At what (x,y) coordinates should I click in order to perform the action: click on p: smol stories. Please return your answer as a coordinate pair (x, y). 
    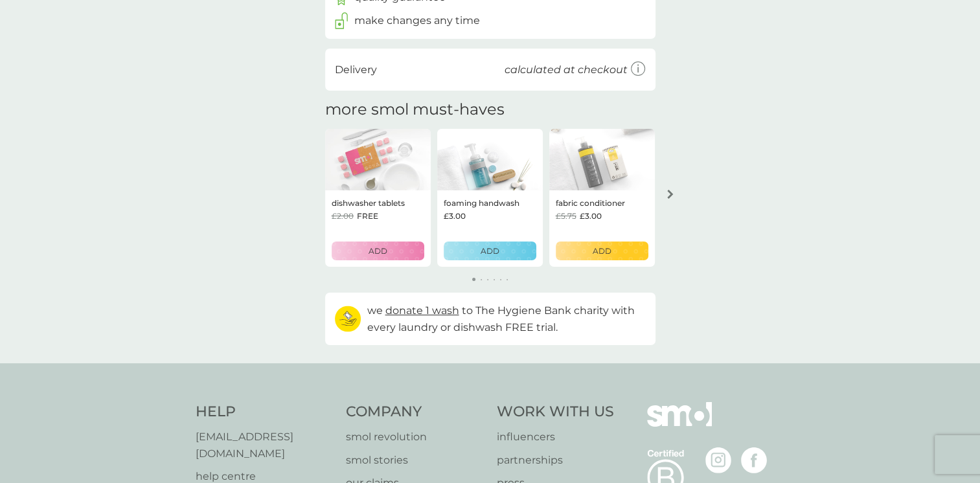
    Looking at the image, I should click on (415, 460).